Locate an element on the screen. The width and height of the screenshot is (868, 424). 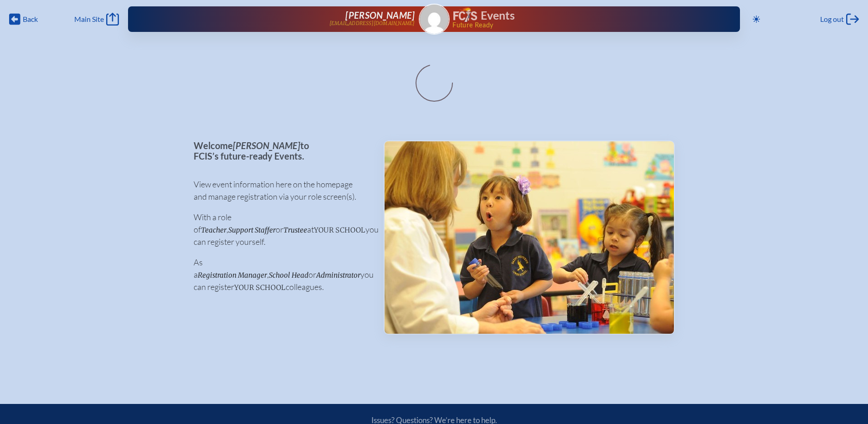
span: Trustee is located at coordinates (296, 230).